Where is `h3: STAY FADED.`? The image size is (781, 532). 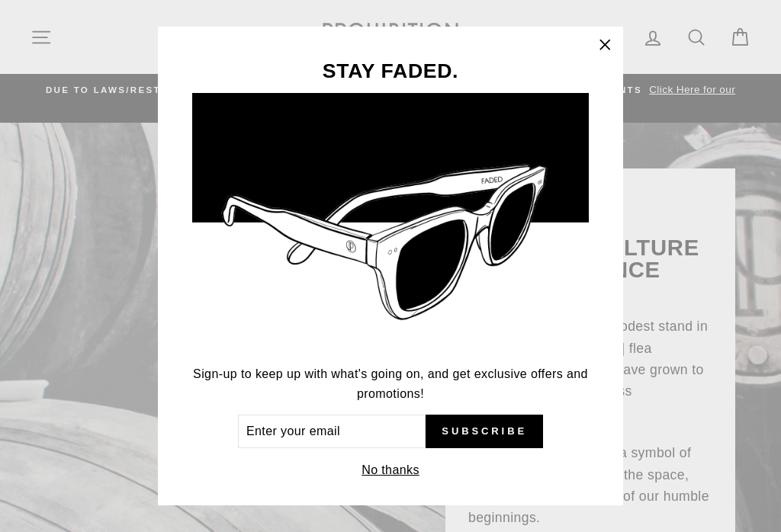
h3: STAY FADED. is located at coordinates (390, 71).